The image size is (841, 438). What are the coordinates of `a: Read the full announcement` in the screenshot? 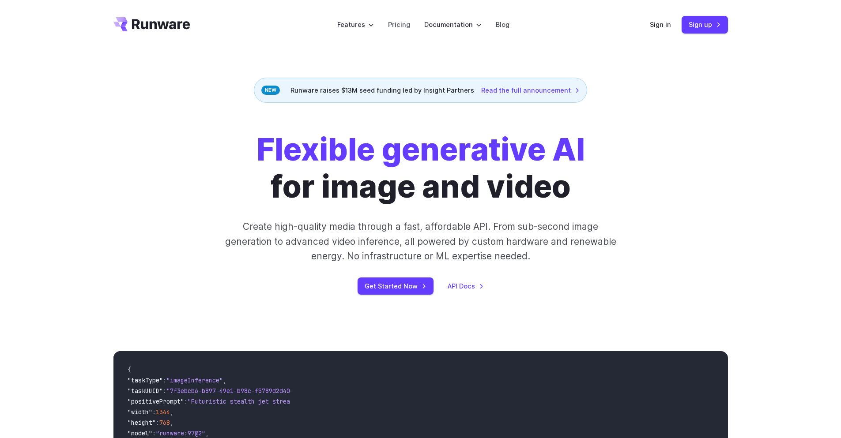 It's located at (530, 90).